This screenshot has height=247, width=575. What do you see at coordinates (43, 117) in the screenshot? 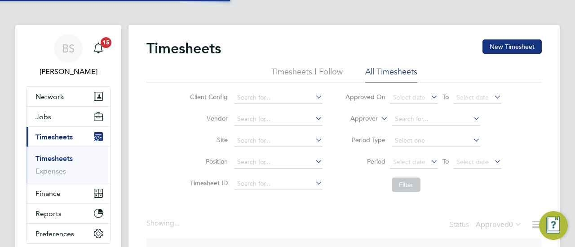
I see `span: Jobs` at bounding box center [43, 117].